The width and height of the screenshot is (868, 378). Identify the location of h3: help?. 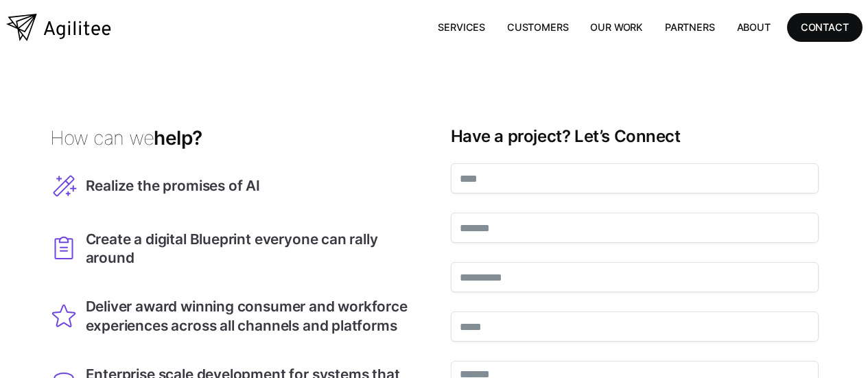
(234, 138).